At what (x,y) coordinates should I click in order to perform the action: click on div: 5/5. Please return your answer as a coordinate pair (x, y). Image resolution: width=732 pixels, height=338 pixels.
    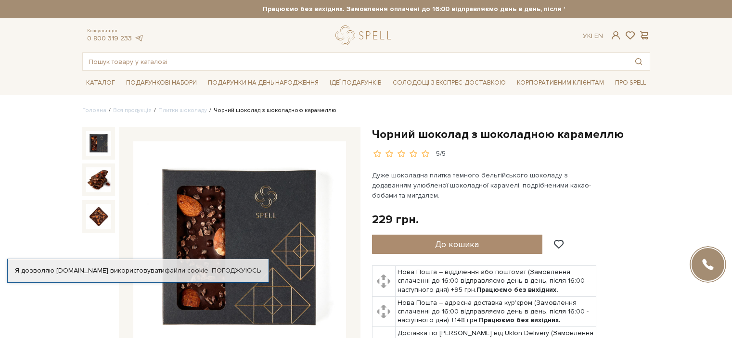
    Looking at the image, I should click on (441, 154).